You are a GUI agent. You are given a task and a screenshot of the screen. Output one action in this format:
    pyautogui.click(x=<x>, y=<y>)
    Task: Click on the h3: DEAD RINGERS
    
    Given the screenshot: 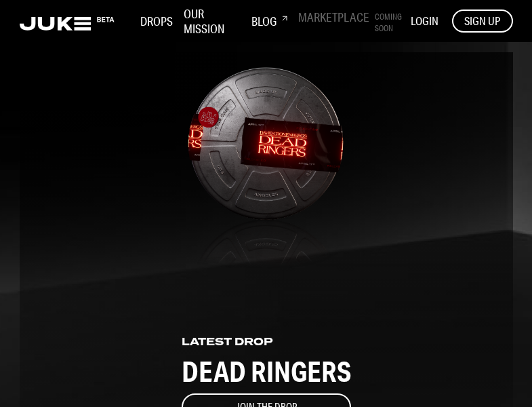 What is the action you would take?
    pyautogui.click(x=267, y=371)
    